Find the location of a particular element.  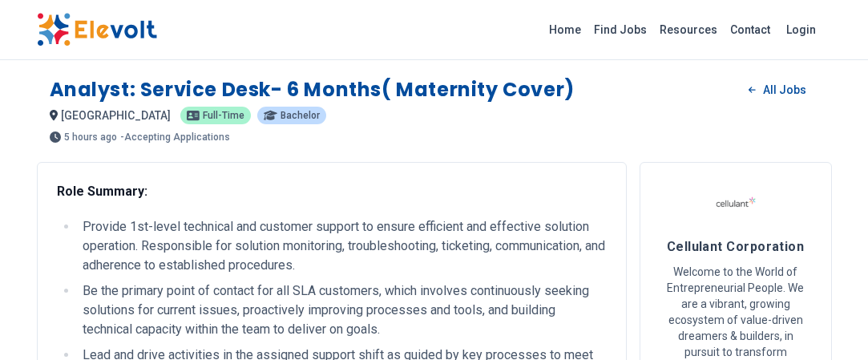

a: Home is located at coordinates (565, 29).